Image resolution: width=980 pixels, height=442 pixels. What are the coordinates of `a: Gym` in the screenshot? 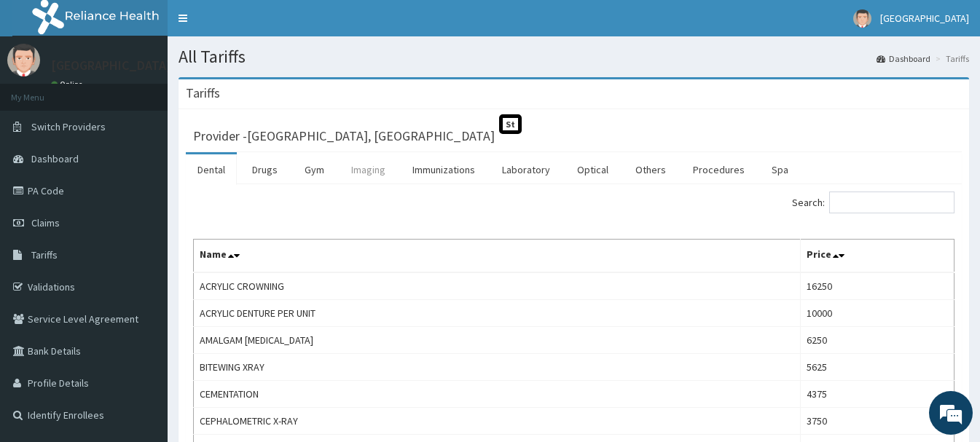 It's located at (314, 170).